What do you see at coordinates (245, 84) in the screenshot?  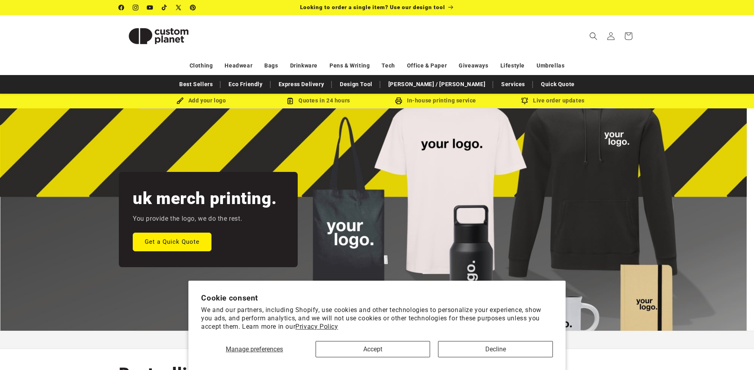 I see `a: Eco Friendly` at bounding box center [245, 84].